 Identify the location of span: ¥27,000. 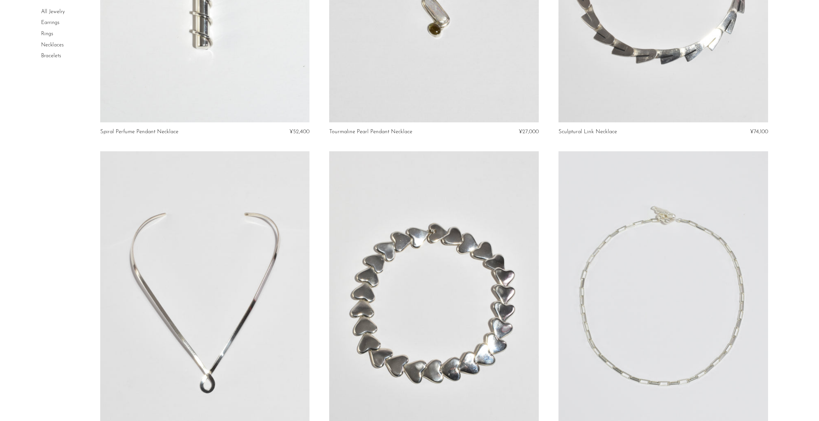
(529, 131).